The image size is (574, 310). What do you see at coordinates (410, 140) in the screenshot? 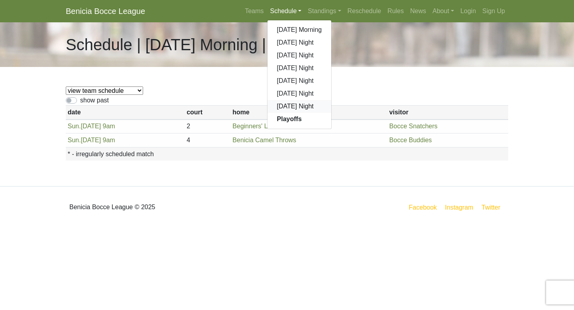
I see `a: Bocce Buddies` at bounding box center [410, 140].